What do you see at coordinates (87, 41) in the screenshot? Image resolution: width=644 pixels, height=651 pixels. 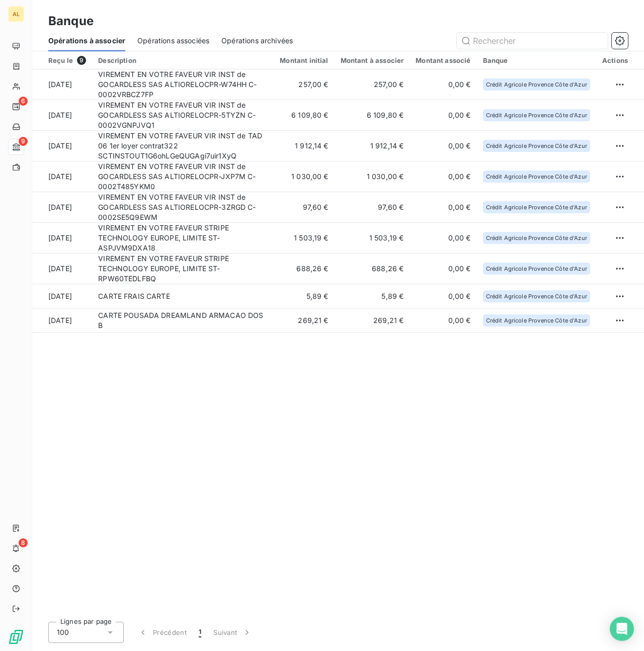 I see `span: Opérations à associer` at bounding box center [87, 41].